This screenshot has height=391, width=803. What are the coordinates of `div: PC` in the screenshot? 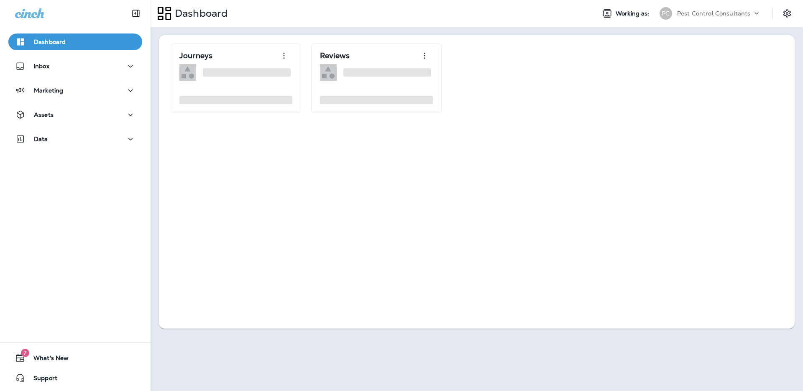 It's located at (666, 13).